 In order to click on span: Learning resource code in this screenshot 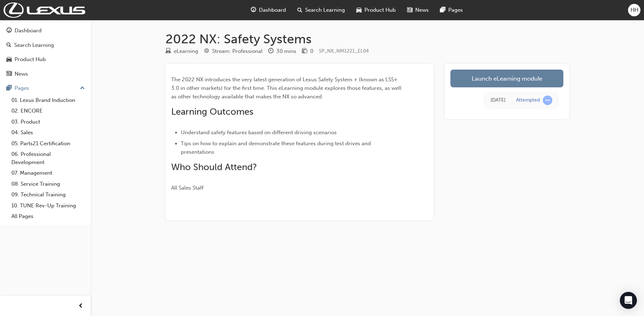, I will do `click(344, 51)`.